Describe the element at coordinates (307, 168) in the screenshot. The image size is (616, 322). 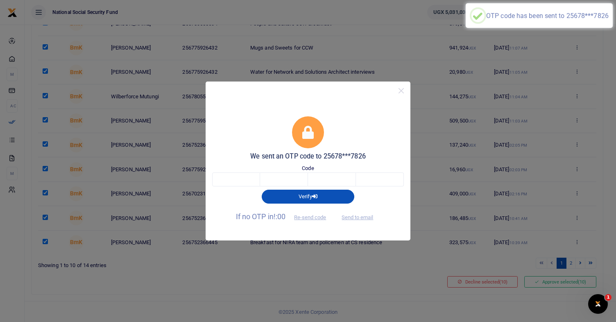
I see `label: Code` at that location.